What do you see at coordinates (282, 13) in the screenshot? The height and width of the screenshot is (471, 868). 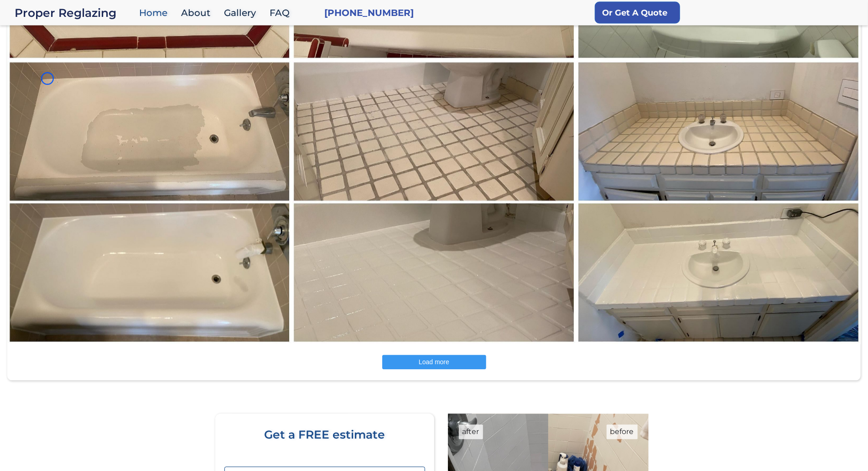 I see `a: FAQ` at bounding box center [282, 13].